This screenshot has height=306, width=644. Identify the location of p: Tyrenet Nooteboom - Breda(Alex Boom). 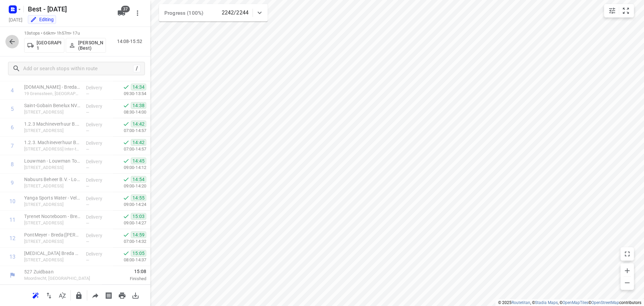
(53, 216).